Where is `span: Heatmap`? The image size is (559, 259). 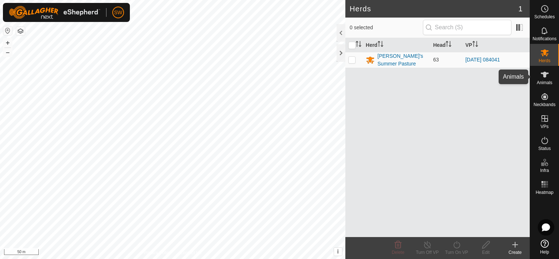 span: Heatmap is located at coordinates (544, 192).